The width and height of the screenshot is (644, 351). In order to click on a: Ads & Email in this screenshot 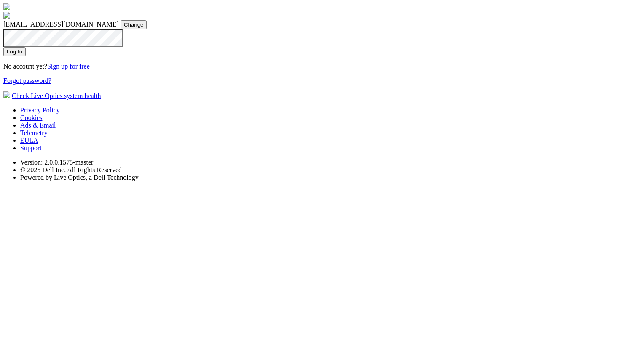, I will do `click(38, 125)`.